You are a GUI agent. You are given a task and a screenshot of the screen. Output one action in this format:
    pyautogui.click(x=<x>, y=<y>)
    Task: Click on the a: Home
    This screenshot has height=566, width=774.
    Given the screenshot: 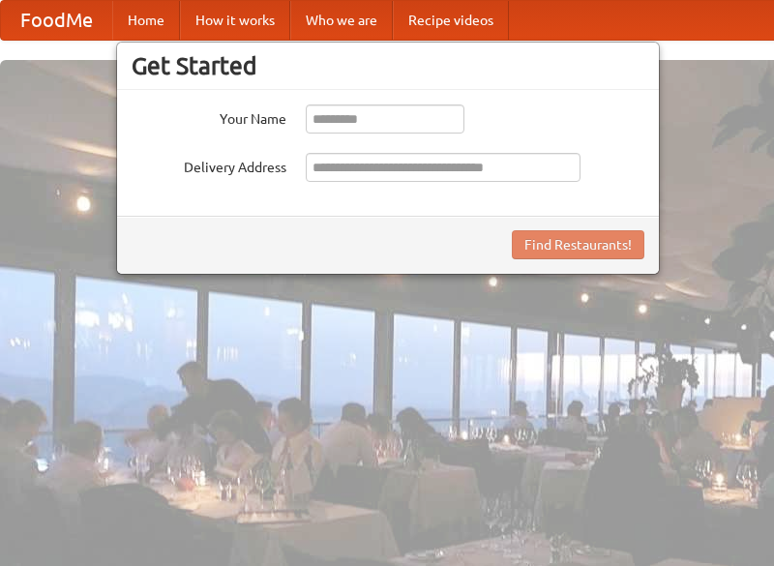 What is the action you would take?
    pyautogui.click(x=146, y=20)
    